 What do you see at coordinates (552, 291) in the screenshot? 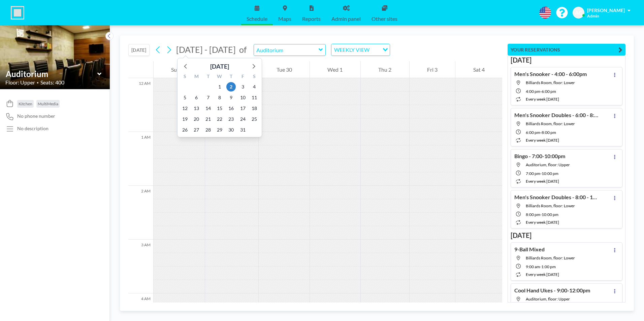
I see `h4: Cool Hand Ukes - 9:00-12:00pm` at bounding box center [552, 291].